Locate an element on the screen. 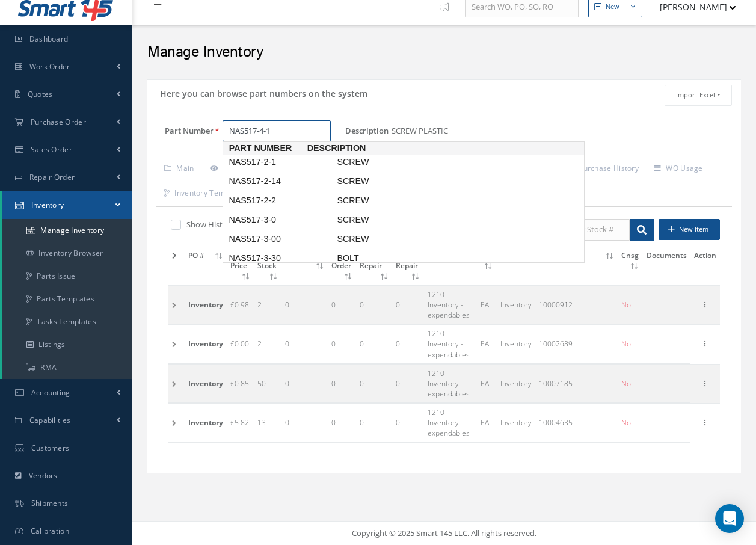  span: 10000912 is located at coordinates (556, 304).